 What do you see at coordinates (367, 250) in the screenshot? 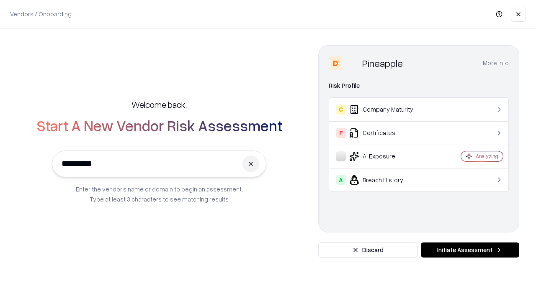
I see `button: Discard` at bounding box center [367, 250].